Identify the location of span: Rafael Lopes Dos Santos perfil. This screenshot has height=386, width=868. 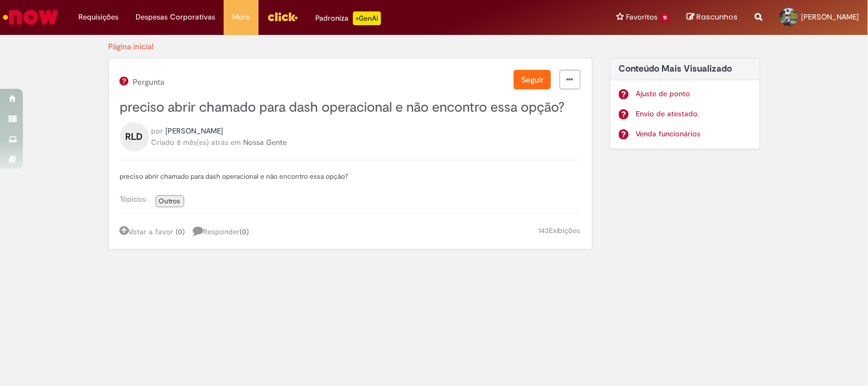
(194, 130).